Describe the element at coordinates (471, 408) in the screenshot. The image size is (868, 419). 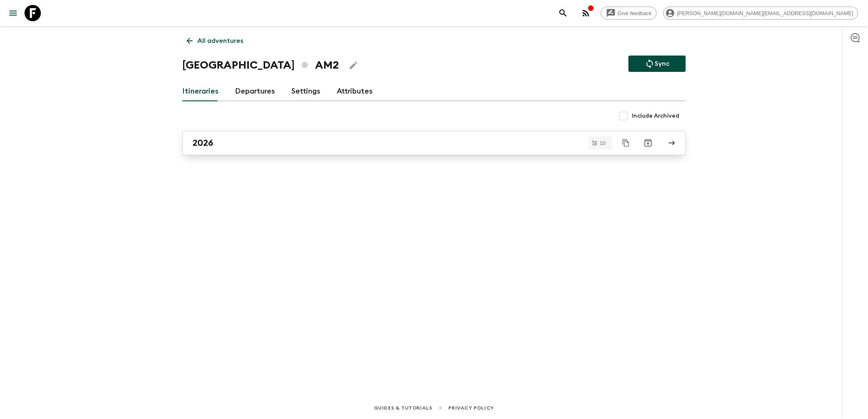
I see `a: Privacy Policy` at that location.